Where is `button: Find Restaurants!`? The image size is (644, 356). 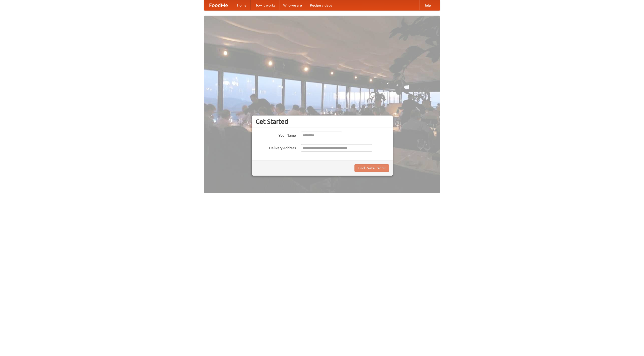 button: Find Restaurants! is located at coordinates (371, 168).